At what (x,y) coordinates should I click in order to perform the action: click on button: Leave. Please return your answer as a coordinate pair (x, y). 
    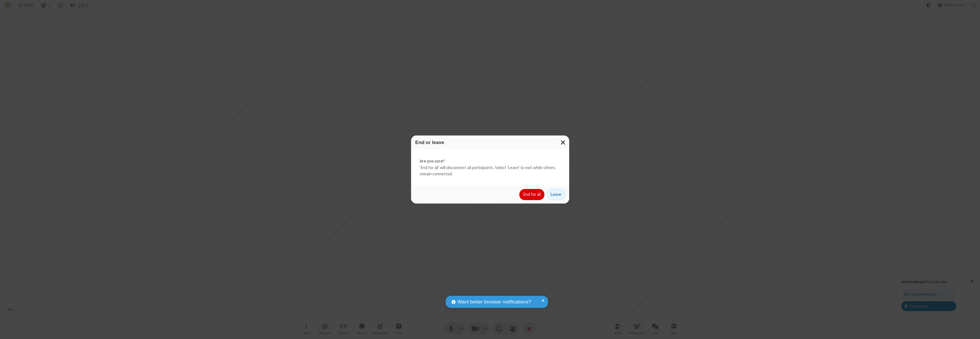
    Looking at the image, I should click on (556, 195).